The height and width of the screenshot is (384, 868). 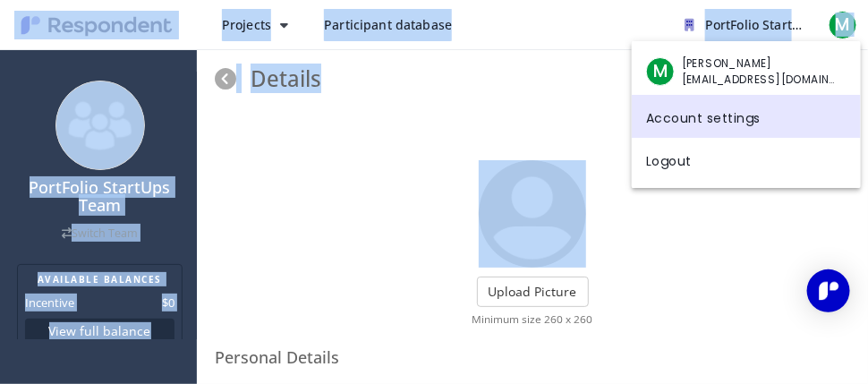 What do you see at coordinates (660, 71) in the screenshot?
I see `span: M` at bounding box center [660, 71].